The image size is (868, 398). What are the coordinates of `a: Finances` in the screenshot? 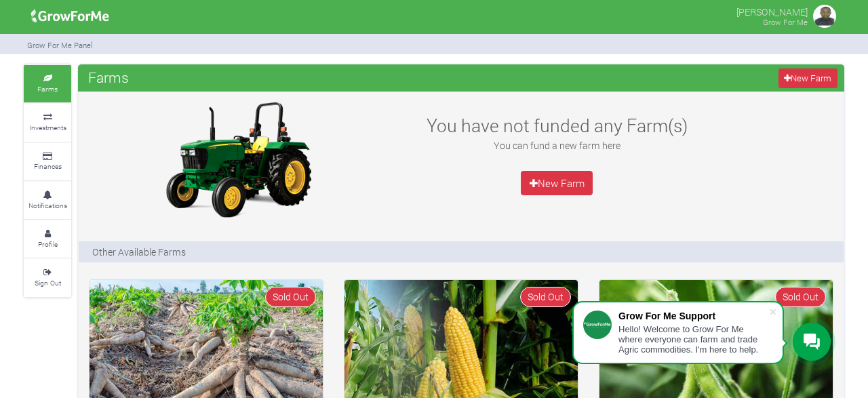 It's located at (47, 161).